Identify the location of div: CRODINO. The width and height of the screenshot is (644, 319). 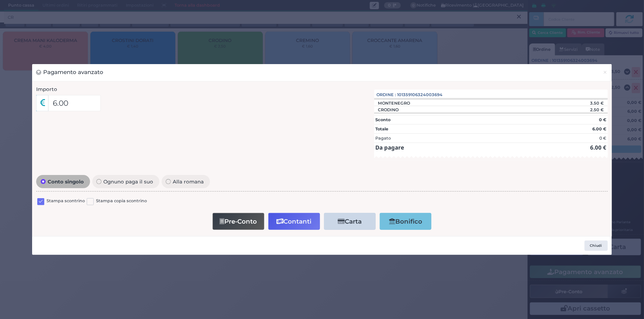
(388, 110).